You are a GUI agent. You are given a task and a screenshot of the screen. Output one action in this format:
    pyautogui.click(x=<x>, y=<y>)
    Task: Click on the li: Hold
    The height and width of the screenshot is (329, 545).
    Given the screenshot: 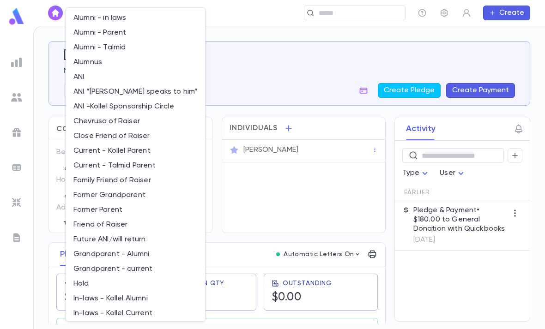 What is the action you would take?
    pyautogui.click(x=135, y=284)
    